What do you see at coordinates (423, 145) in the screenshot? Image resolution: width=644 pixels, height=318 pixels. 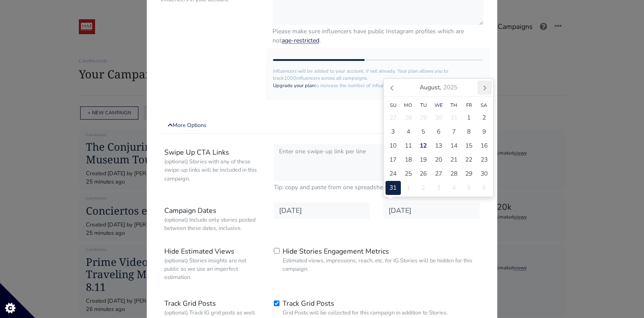 I see `span: 12` at bounding box center [423, 145].